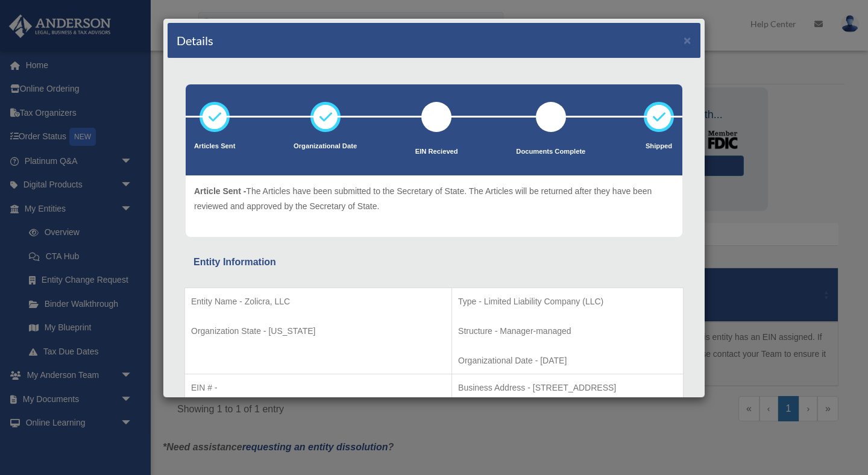 The width and height of the screenshot is (868, 475). Describe the element at coordinates (434, 198) in the screenshot. I see `p: The Articles have been submitted to the Secretary of State. The Articles will be returned after t...` at that location.